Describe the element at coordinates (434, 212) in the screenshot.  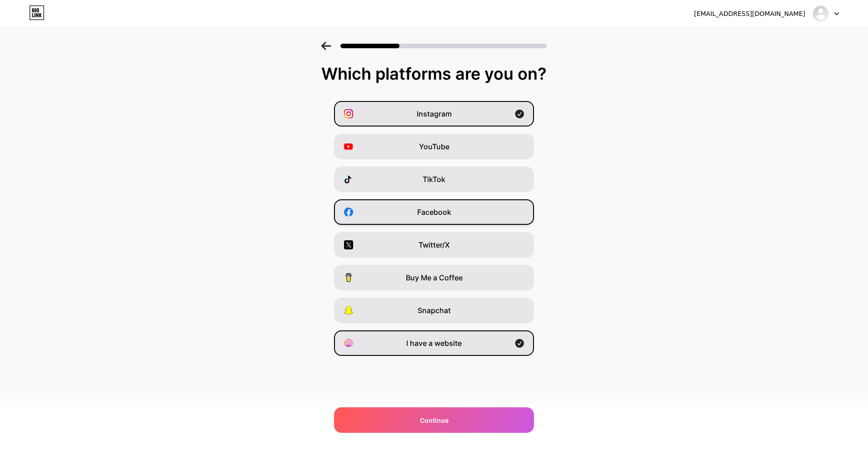
I see `span: Facebook` at that location.